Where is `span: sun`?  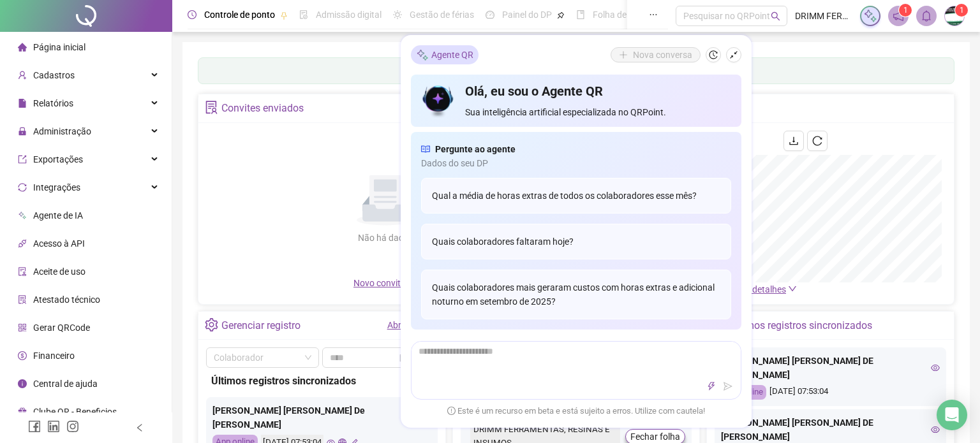
span: sun is located at coordinates (397, 15).